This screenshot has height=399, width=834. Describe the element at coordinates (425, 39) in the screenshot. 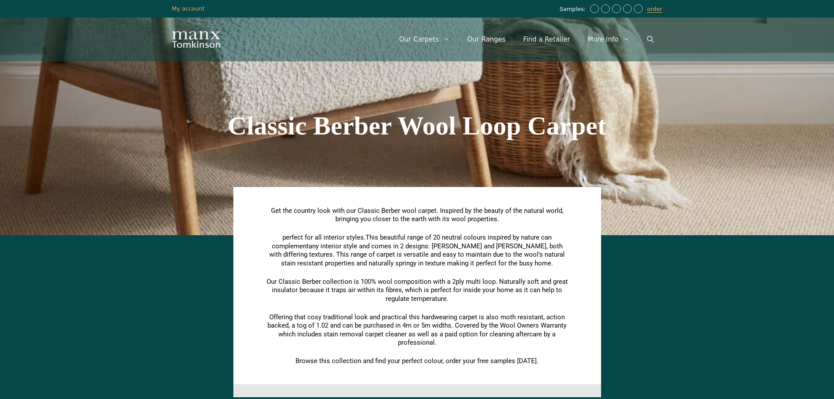

I see `a: Our Carpets` at that location.